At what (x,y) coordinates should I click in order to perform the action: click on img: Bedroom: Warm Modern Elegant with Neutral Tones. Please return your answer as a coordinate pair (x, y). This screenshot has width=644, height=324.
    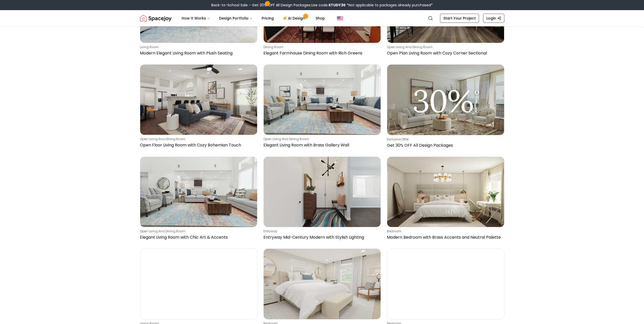
    Looking at the image, I should click on (445, 284).